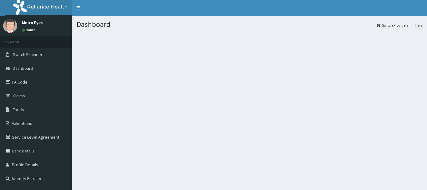 Image resolution: width=427 pixels, height=190 pixels. I want to click on span: Dashboard, so click(23, 68).